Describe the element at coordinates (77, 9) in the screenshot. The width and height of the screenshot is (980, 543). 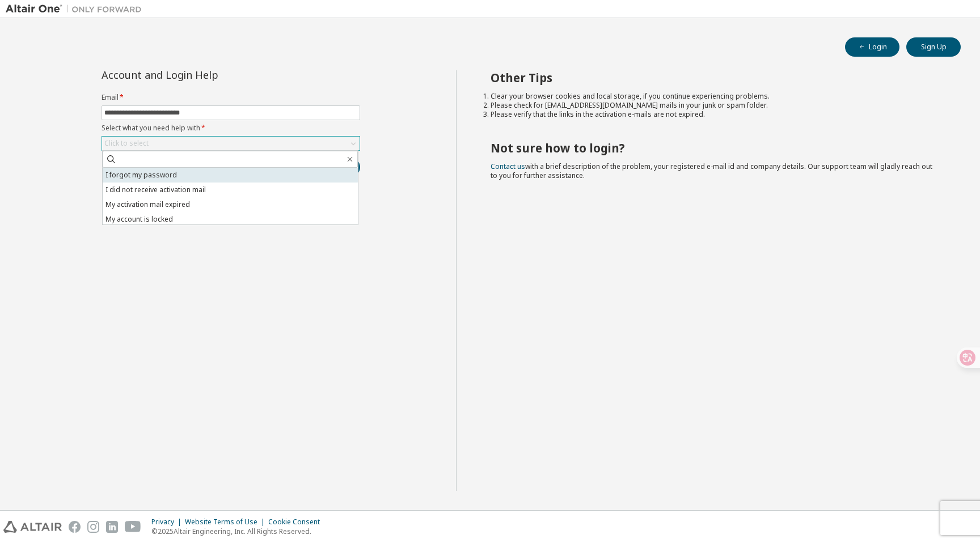
I see `img: Altair One` at that location.